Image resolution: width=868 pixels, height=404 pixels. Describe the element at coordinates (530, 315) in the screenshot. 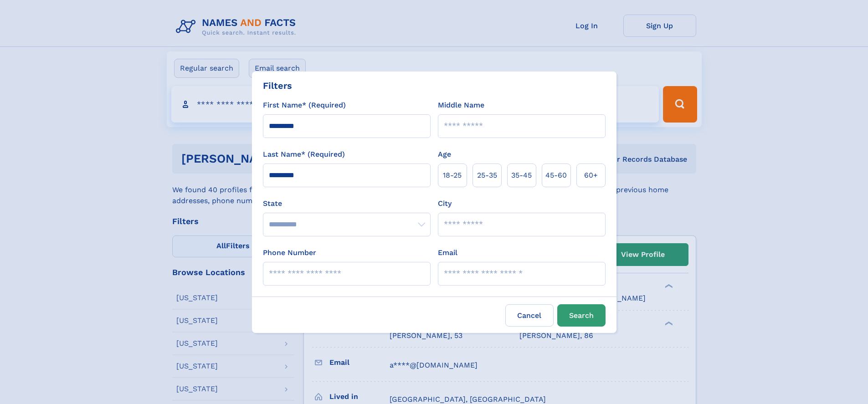

I see `label: Cancel` at that location.